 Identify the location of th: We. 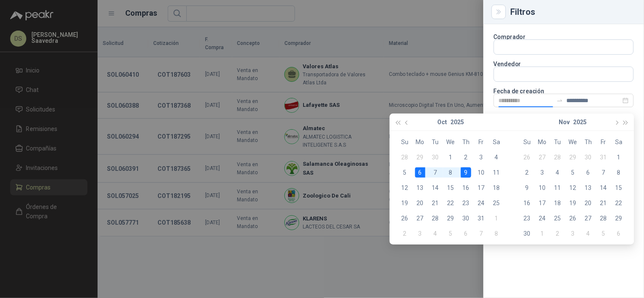
(573, 142).